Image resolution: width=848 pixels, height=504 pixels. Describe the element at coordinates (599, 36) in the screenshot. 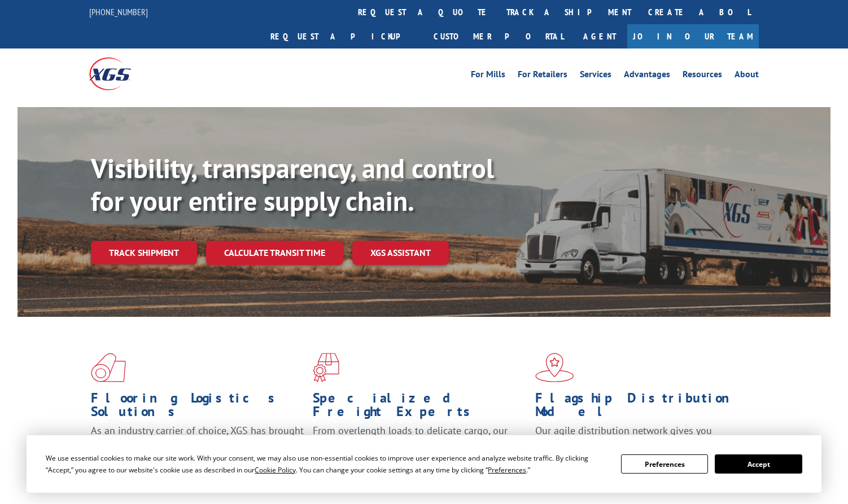

I see `a: Agent` at that location.